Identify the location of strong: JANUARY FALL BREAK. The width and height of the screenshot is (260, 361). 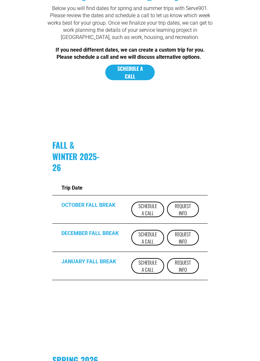
(89, 262).